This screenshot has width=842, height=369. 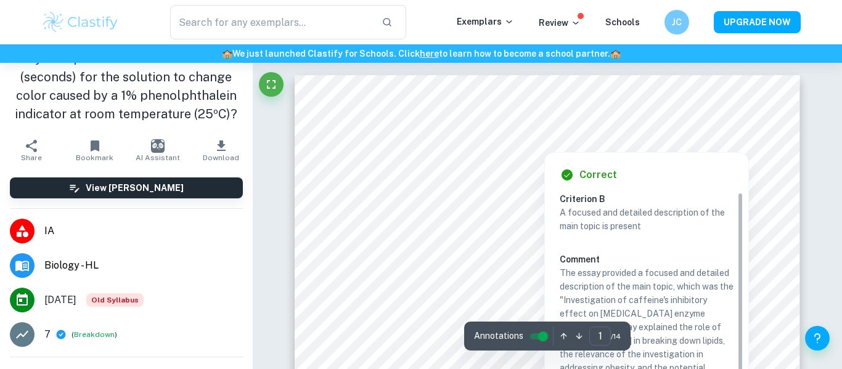 What do you see at coordinates (158, 150) in the screenshot?
I see `button: AI Assistant` at bounding box center [158, 150].